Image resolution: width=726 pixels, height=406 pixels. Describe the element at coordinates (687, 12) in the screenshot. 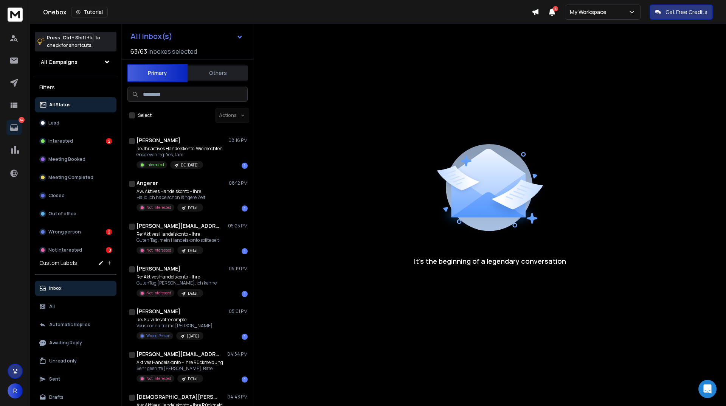

I see `p: Get Free Credits` at that location.